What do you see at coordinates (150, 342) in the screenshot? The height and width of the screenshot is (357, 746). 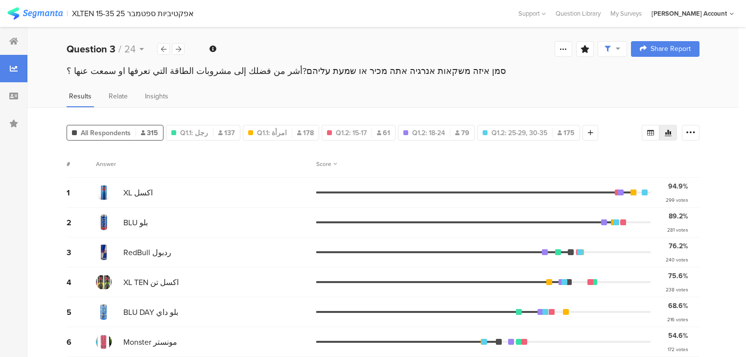 I see `span: Monster مونستر` at bounding box center [150, 342].